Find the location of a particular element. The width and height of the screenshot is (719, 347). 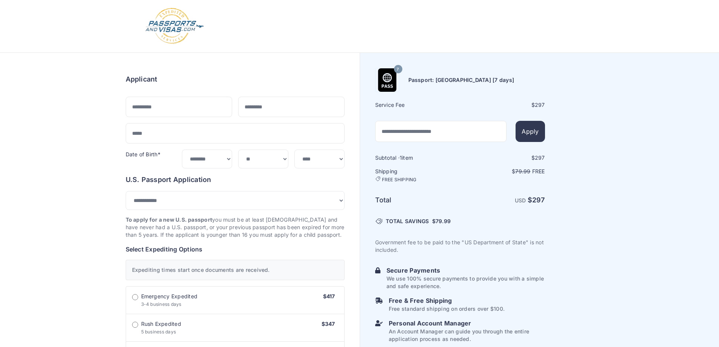

span: FREE SHIPPING is located at coordinates (399, 180).